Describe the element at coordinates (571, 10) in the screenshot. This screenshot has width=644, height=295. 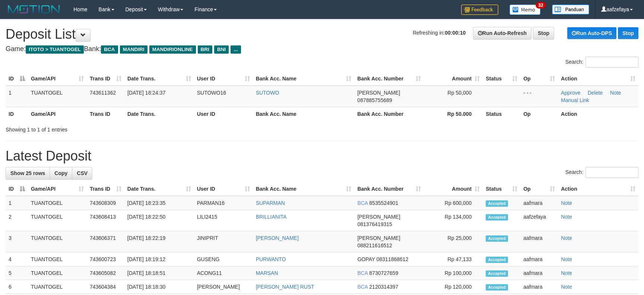
I see `img: panduan.png` at that location.